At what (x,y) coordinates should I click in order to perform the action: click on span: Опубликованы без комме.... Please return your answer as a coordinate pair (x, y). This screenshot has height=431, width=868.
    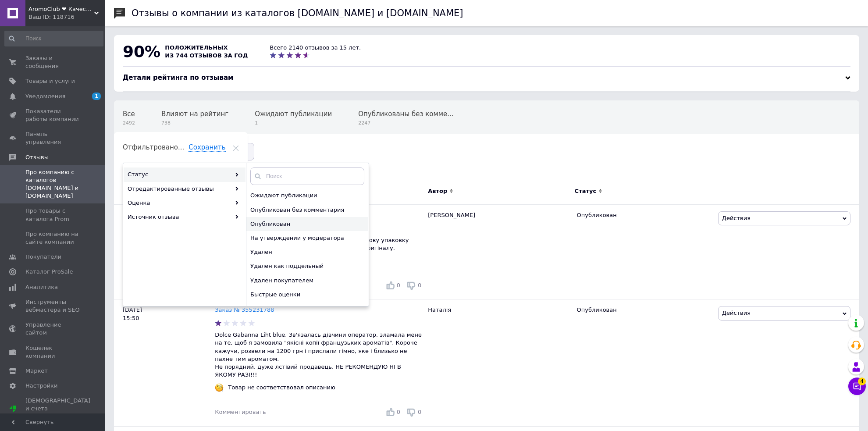
    Looking at the image, I should click on (406, 114).